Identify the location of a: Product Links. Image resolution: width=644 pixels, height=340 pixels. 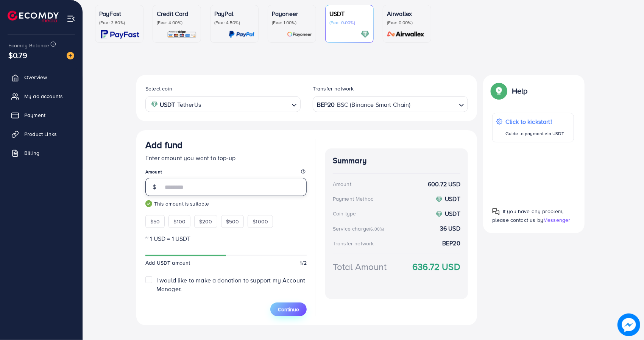
(41, 134).